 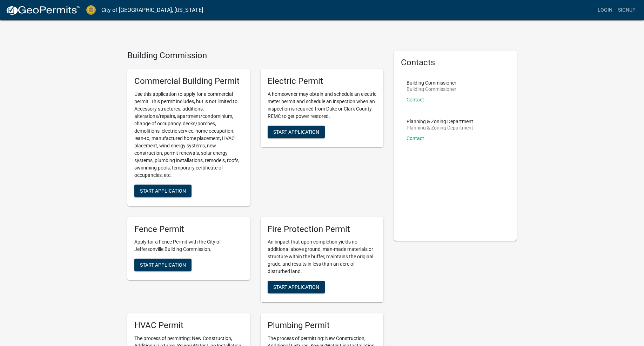 I want to click on p: An impact that upon completion yields no additional above ground, man-made materials or structure..., so click(x=322, y=256).